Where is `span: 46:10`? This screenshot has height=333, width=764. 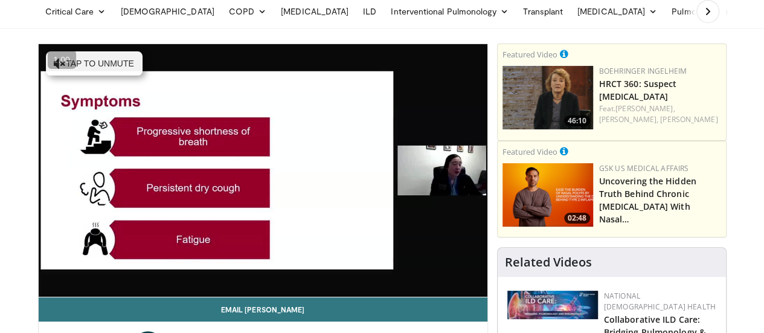 span: 46:10 is located at coordinates (577, 121).